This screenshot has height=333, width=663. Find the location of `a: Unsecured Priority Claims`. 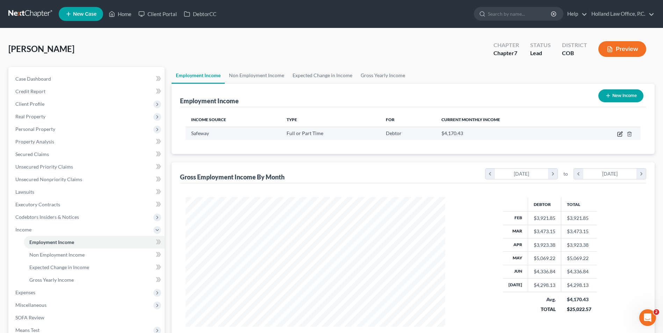

a: Unsecured Priority Claims is located at coordinates (87, 167).